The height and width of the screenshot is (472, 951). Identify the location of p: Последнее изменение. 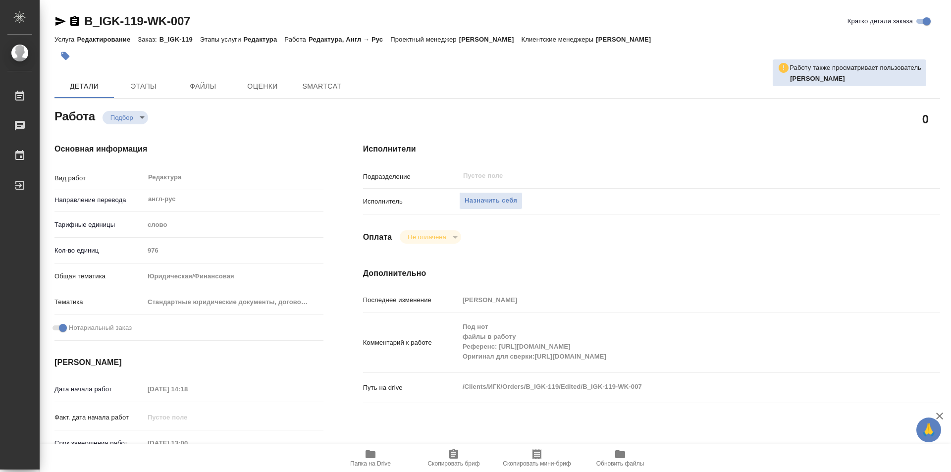
(411, 300).